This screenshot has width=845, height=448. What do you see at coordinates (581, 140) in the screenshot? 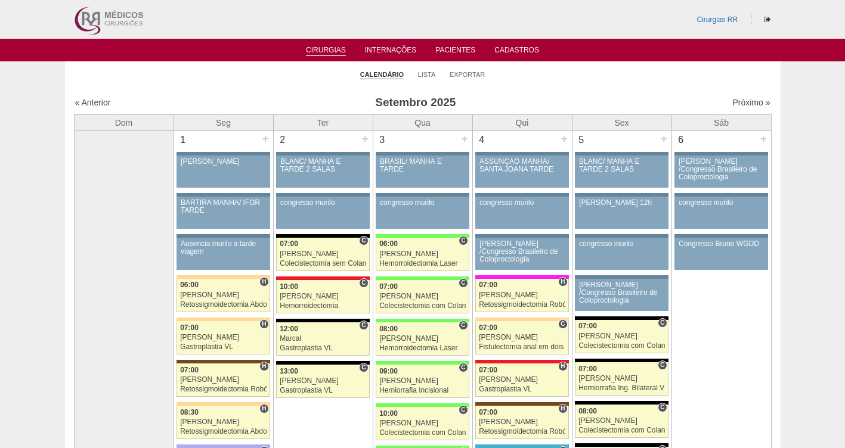
I see `div: 5` at bounding box center [581, 140].